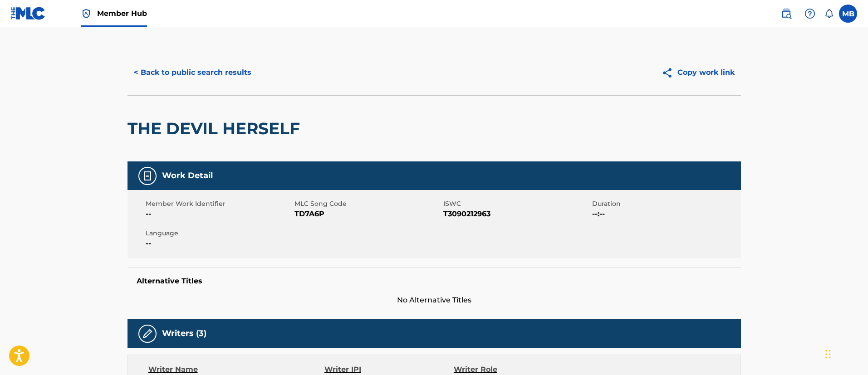  I want to click on span: No Alternative Titles, so click(434, 300).